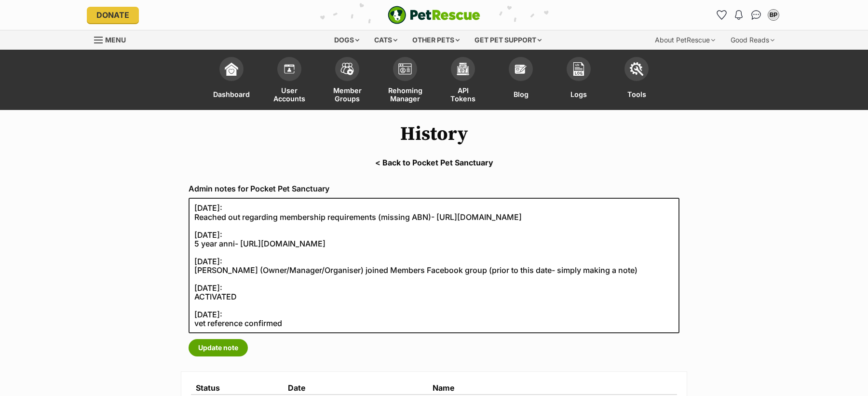 The image size is (868, 396). What do you see at coordinates (521, 69) in the screenshot?
I see `img: blogs-icon-e71fceff818bbaa76155c998696f2ea9b8fc06abc828b24f45ee82a475c2fd99.svg` at bounding box center [521, 69].